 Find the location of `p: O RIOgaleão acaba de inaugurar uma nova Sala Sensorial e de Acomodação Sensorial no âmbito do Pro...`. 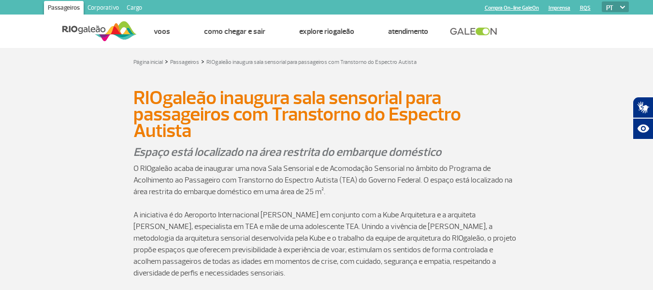

p: O RIOgaleão acaba de inaugurar uma nova Sala Sensorial e de Acomodação Sensorial no âmbito do Pro... is located at coordinates (327, 180).